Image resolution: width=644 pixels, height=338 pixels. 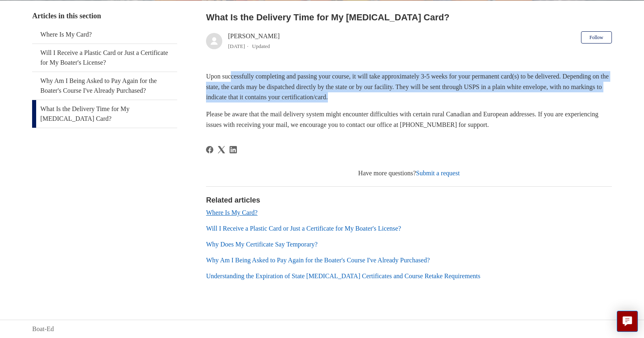 I want to click on li: Updated, so click(x=261, y=46).